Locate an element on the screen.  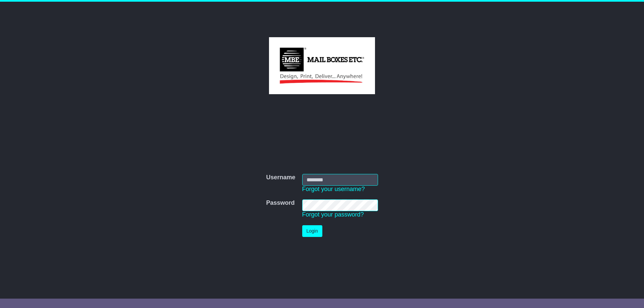
a: Forgot your username? is located at coordinates (333, 189).